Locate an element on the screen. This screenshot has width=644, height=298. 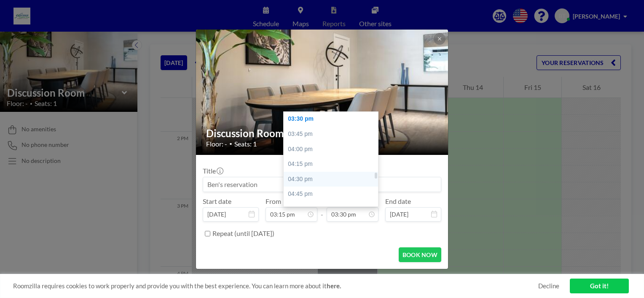
a: Decline is located at coordinates (549, 285).